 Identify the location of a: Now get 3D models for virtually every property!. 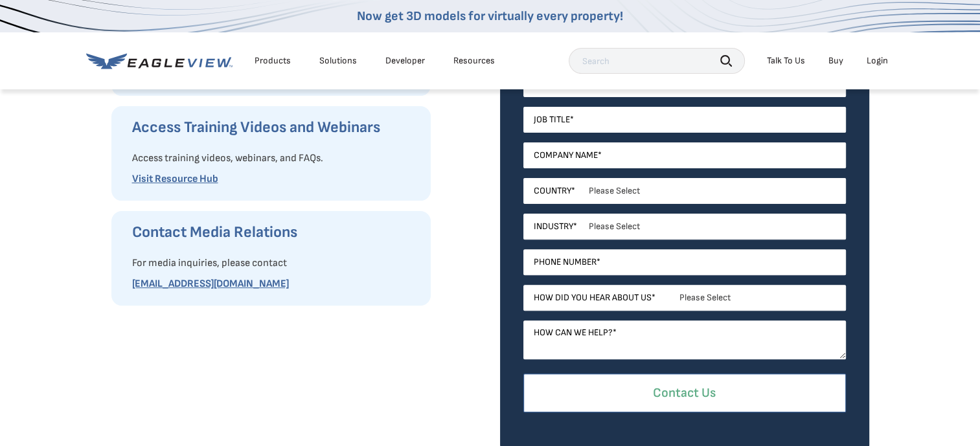
(490, 16).